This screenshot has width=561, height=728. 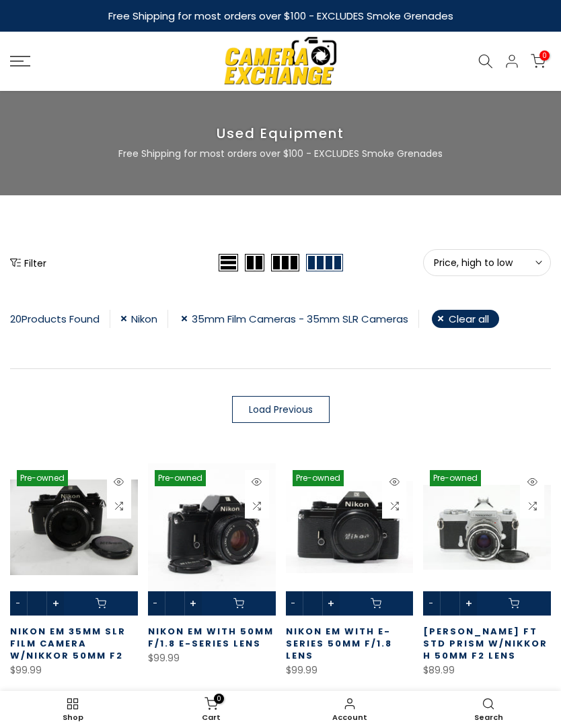 I want to click on span: Cart, so click(x=211, y=717).